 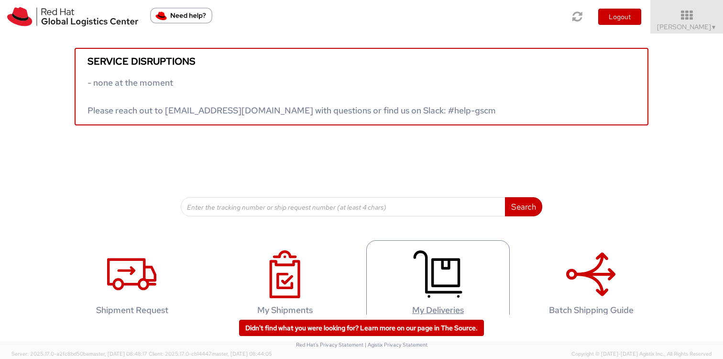 What do you see at coordinates (523, 207) in the screenshot?
I see `button: Search` at bounding box center [523, 207].